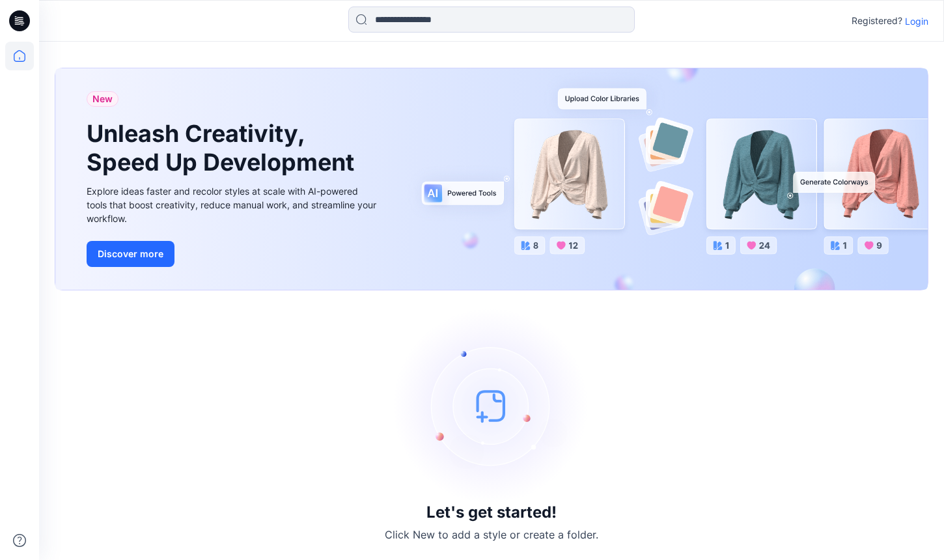 This screenshot has height=560, width=944. I want to click on h3: Let's get started!, so click(491, 513).